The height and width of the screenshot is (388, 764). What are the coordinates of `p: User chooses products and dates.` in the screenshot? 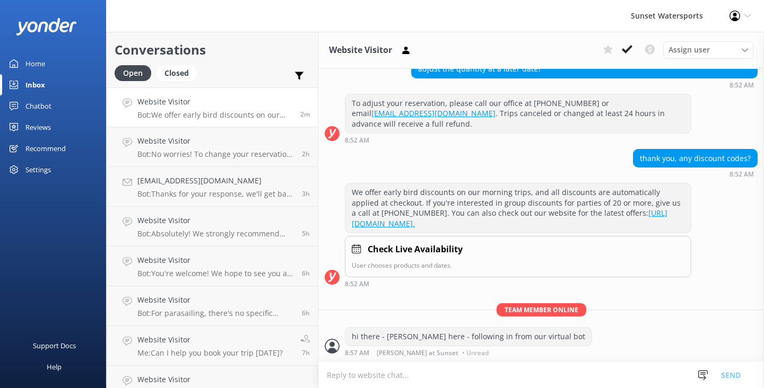 It's located at (518, 265).